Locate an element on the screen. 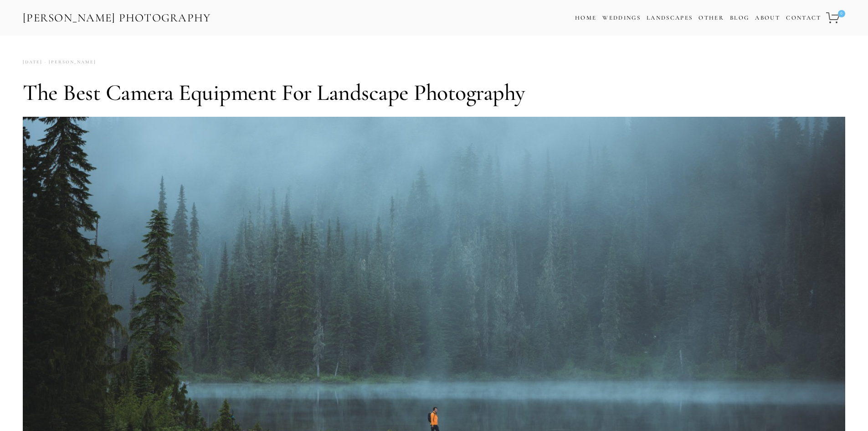  a: Other is located at coordinates (711, 18).